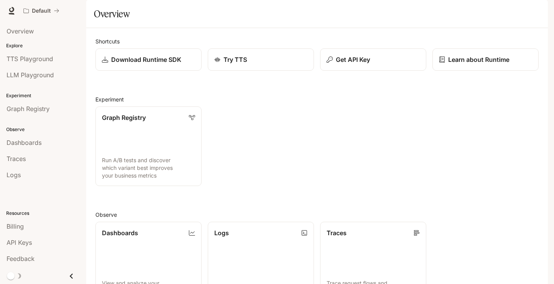  I want to click on button: Get API Key, so click(373, 60).